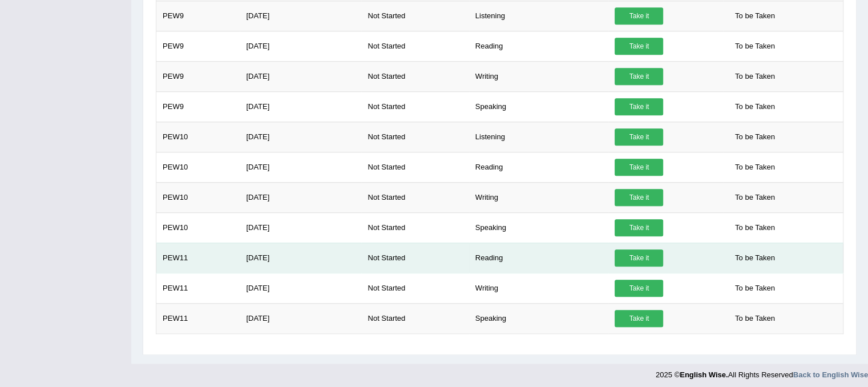  Describe the element at coordinates (704, 374) in the screenshot. I see `strong: English Wise.` at that location.